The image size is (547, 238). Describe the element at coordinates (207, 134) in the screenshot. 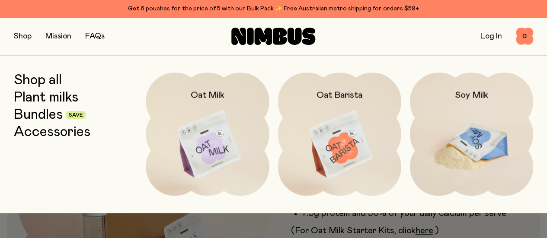

I see `a: Oat Milk` at that location.